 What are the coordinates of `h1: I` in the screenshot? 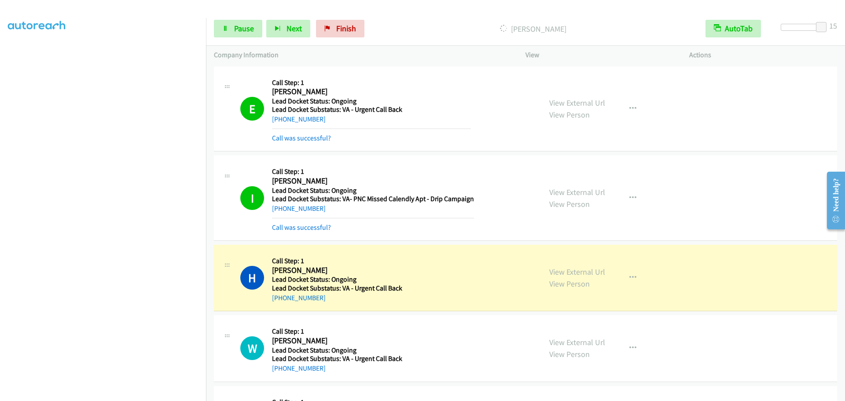 It's located at (252, 198).